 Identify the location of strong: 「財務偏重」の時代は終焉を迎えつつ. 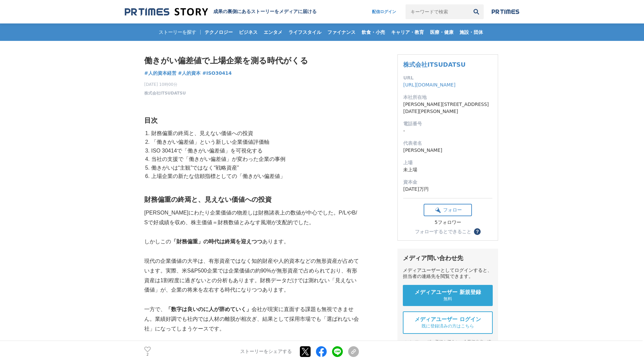
(217, 241).